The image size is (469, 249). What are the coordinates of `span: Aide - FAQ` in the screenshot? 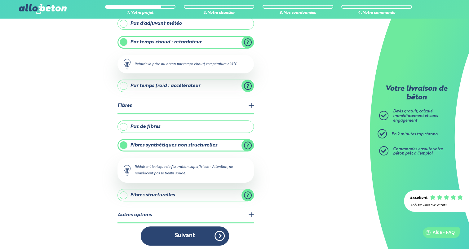 It's located at (30, 7).